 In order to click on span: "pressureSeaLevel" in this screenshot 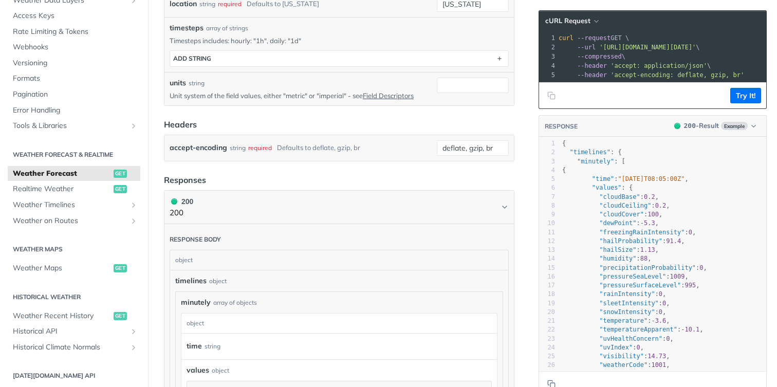, I will do `click(633, 277)`.